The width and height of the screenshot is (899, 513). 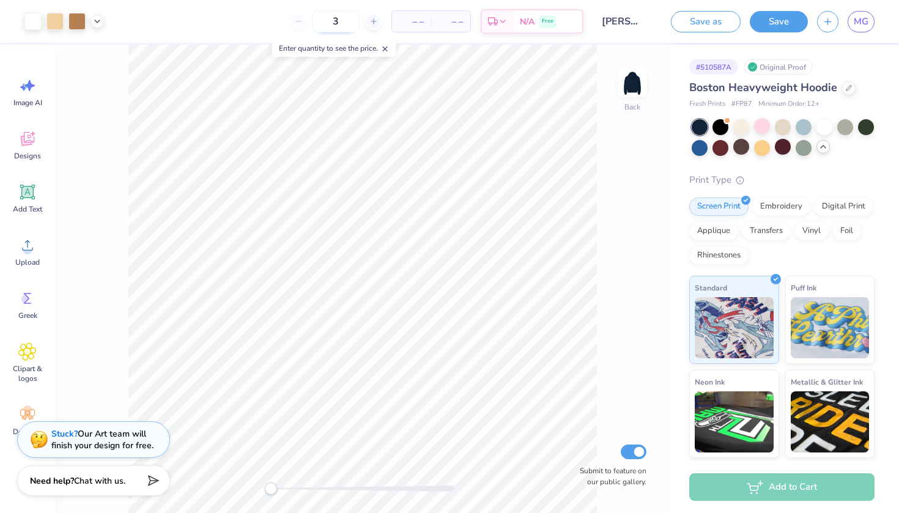 What do you see at coordinates (714, 231) in the screenshot?
I see `div: Applique` at bounding box center [714, 231].